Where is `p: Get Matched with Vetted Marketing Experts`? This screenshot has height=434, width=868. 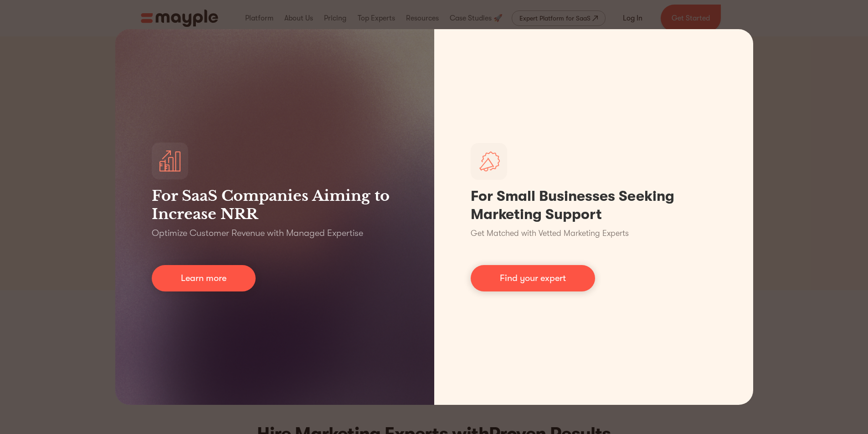 p: Get Matched with Vetted Marketing Experts is located at coordinates (550, 233).